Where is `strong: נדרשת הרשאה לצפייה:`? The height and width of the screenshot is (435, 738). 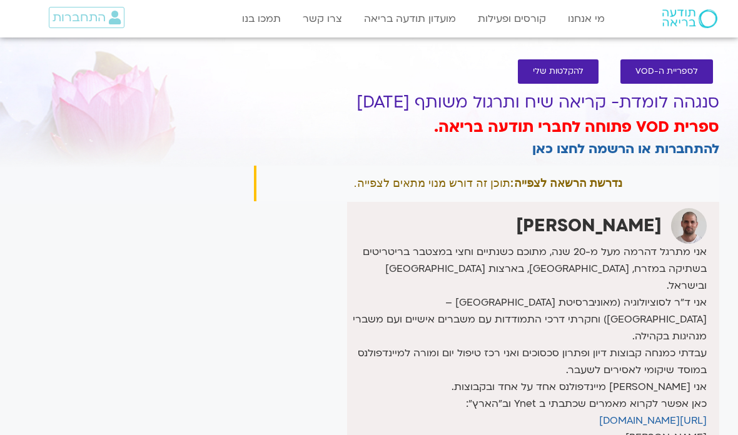
strong: נדרשת הרשאה לצפייה: is located at coordinates (566, 183).